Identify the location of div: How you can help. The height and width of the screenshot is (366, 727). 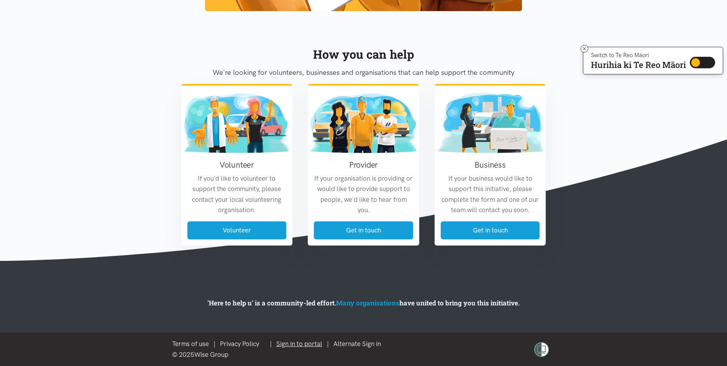
(364, 54).